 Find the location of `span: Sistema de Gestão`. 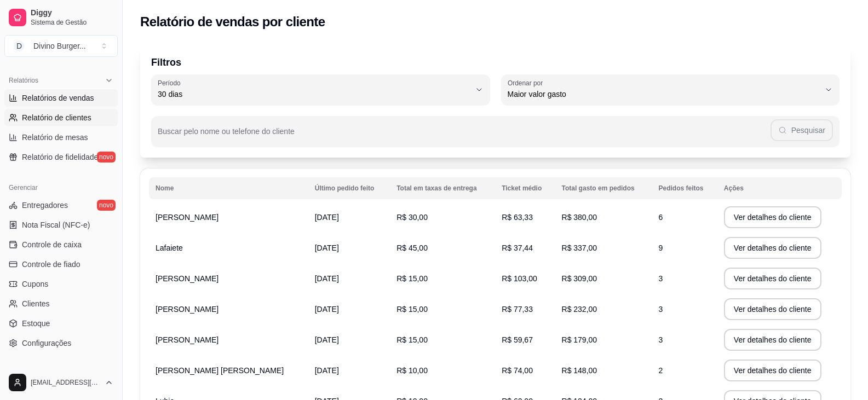

span: Sistema de Gestão is located at coordinates (72, 22).